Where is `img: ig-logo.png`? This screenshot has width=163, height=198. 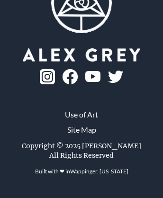
img: ig-logo.png is located at coordinates (47, 77).